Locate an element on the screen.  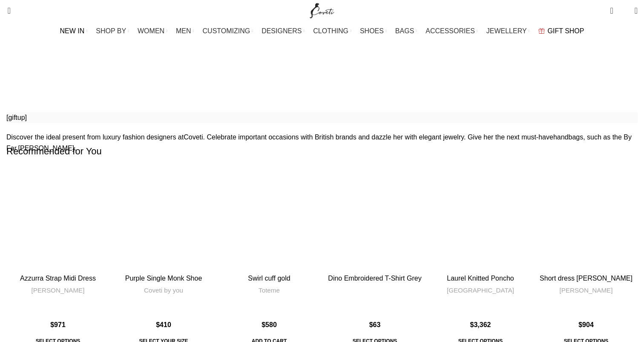
a: SHOP BY is located at coordinates (113, 31).